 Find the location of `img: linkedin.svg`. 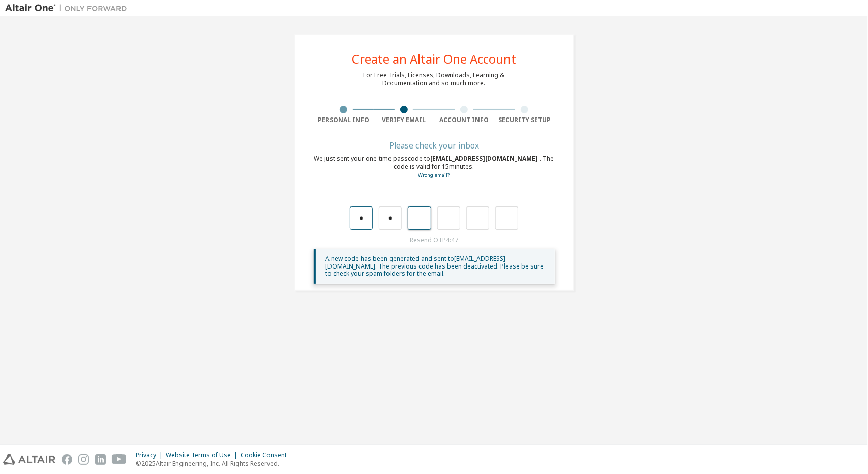

img: linkedin.svg is located at coordinates (100, 459).